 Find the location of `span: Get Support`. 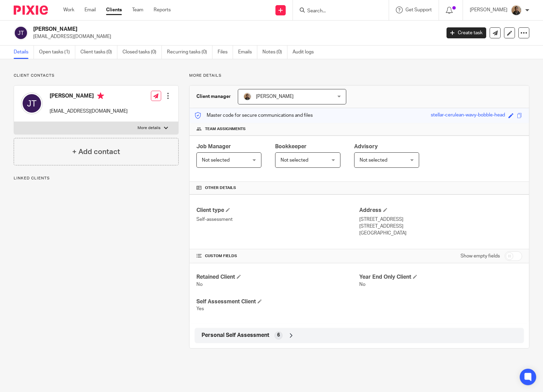

span: Get Support is located at coordinates (418, 10).